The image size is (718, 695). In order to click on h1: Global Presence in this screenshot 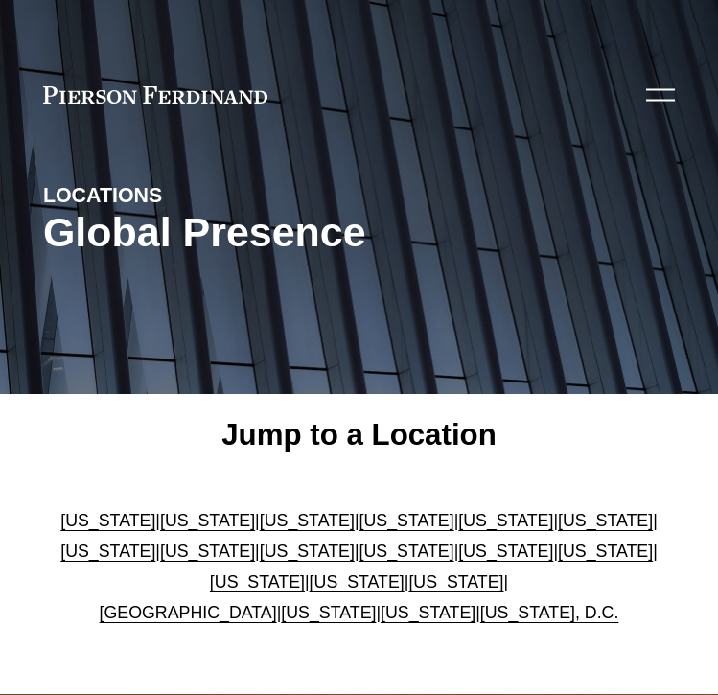, I will do `click(359, 232)`.